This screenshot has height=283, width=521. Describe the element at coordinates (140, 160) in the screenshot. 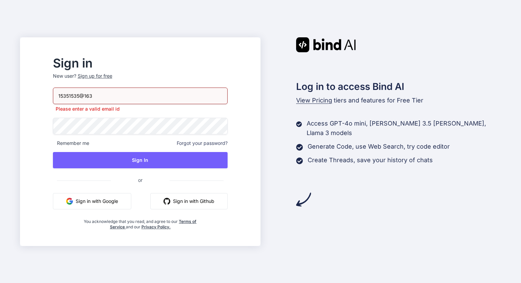

I see `button: Sign In` at that location.